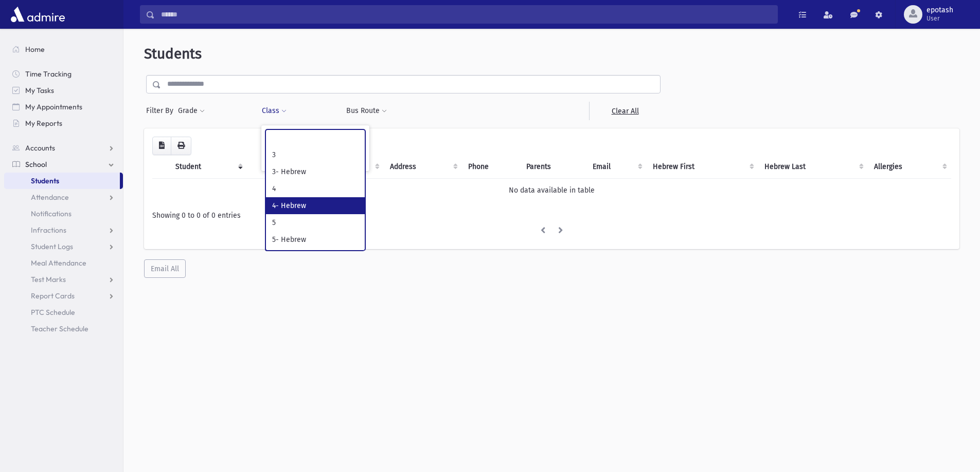 This screenshot has height=472, width=980. I want to click on a: Test Marks, so click(63, 280).